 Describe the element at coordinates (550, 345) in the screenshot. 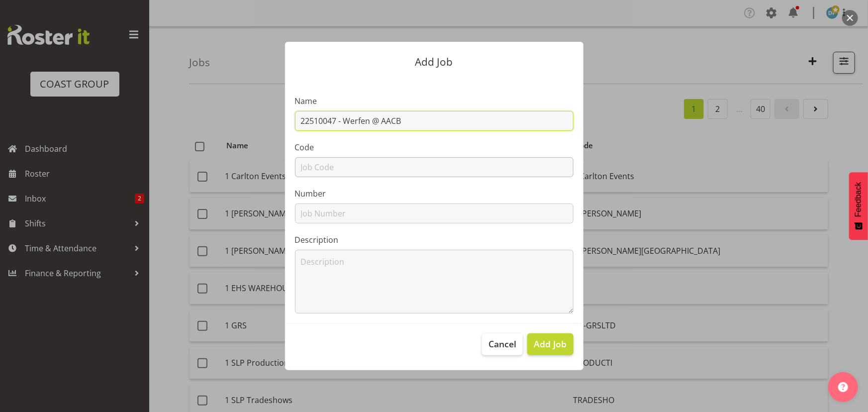

I see `button: Add Job` at that location.